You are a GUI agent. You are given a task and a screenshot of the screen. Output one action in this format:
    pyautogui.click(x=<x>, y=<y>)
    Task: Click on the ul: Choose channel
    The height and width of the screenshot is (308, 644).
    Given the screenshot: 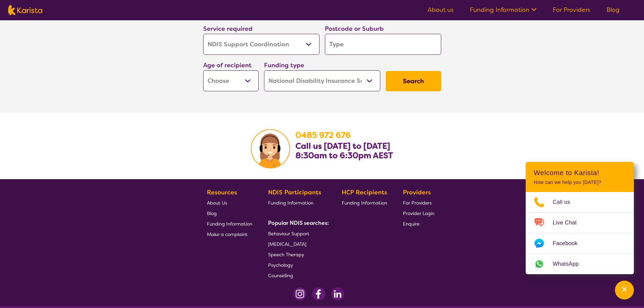 What is the action you would take?
    pyautogui.click(x=579, y=233)
    